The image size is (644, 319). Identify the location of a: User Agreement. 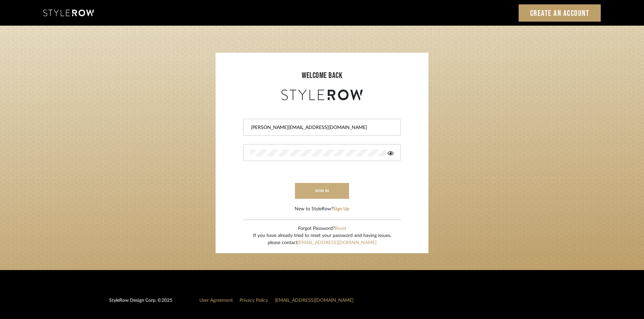
(216, 300).